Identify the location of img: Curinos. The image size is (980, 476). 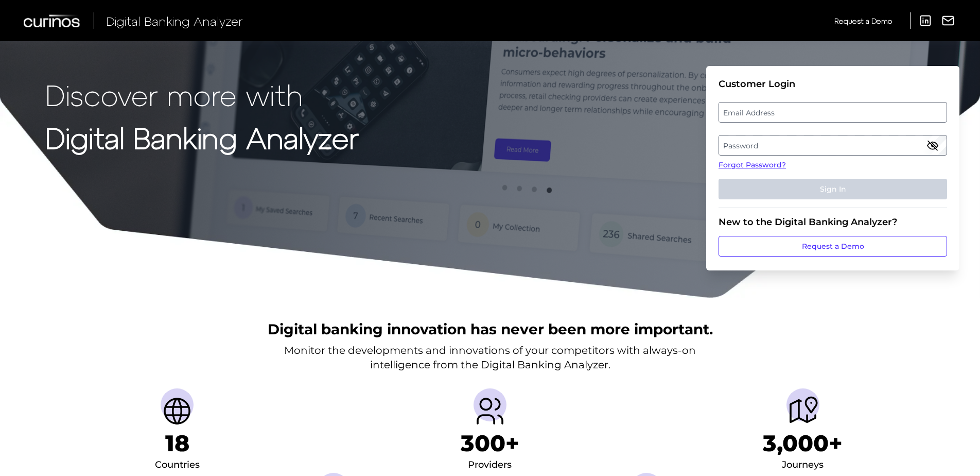
(53, 21).